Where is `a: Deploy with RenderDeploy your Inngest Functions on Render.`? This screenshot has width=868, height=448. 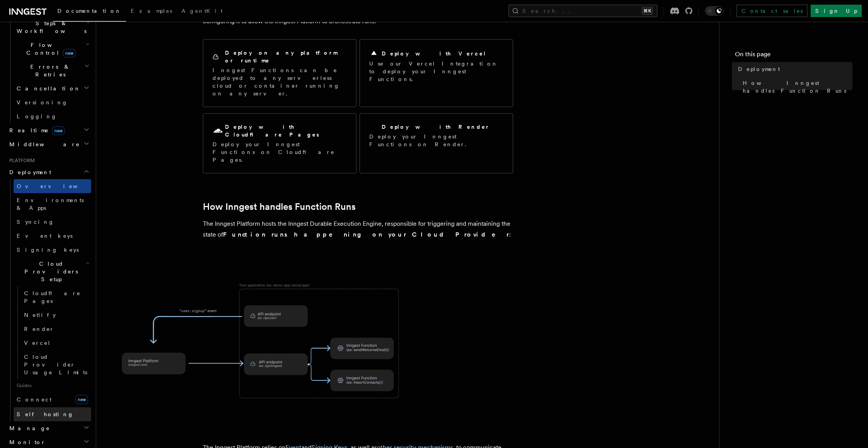
a: Deploy with RenderDeploy your Inngest Functions on Render. is located at coordinates (436, 143).